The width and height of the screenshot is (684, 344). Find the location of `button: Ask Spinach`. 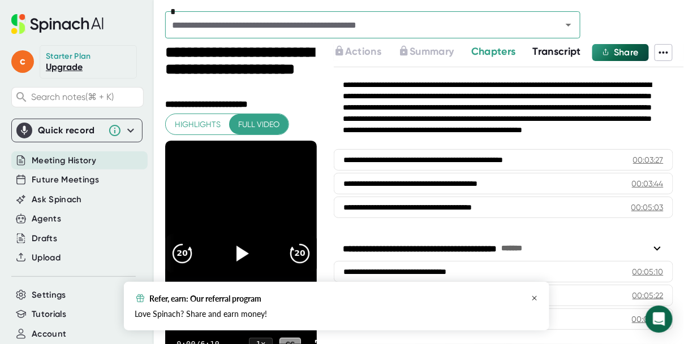

button: Ask Spinach is located at coordinates (57, 200).